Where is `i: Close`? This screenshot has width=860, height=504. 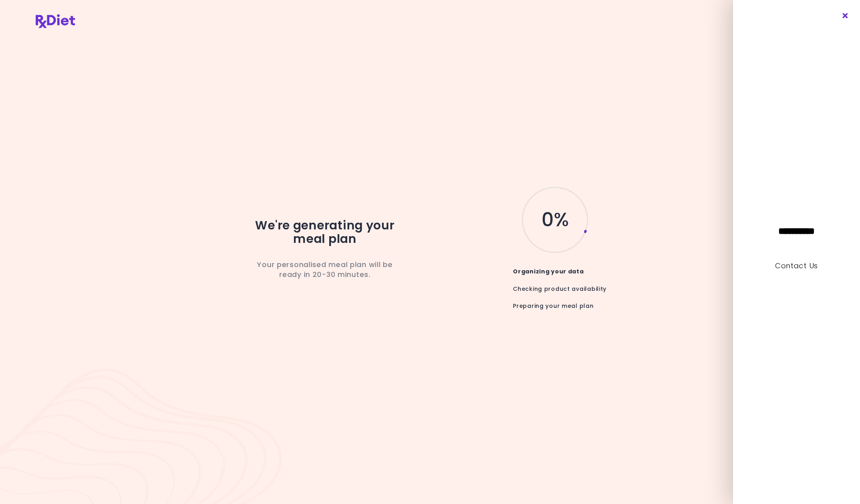
i: Close is located at coordinates (845, 16).